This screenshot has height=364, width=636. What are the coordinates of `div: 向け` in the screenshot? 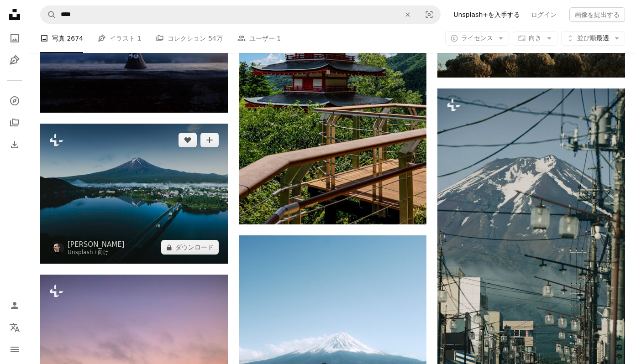 It's located at (96, 252).